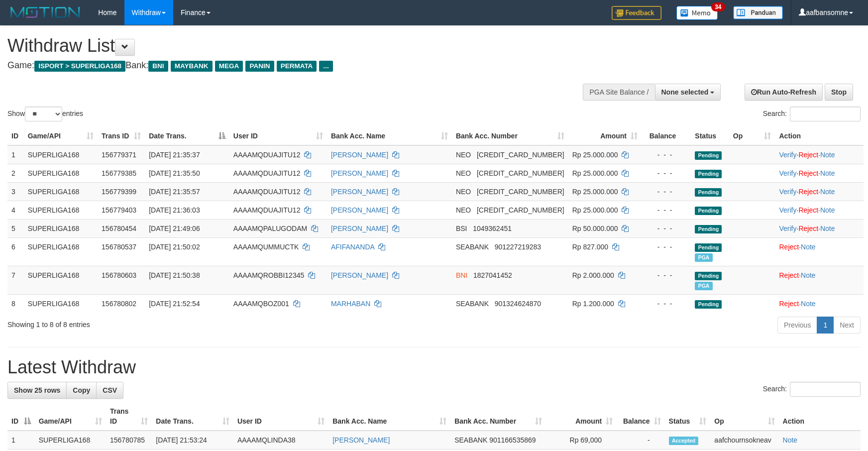 The height and width of the screenshot is (451, 868). I want to click on span: BSI, so click(461, 229).